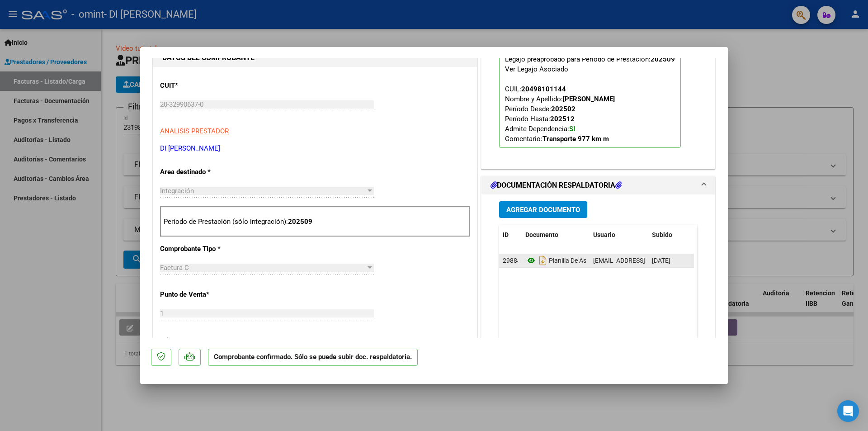 The height and width of the screenshot is (431, 868). I want to click on span: Subido, so click(662, 235).